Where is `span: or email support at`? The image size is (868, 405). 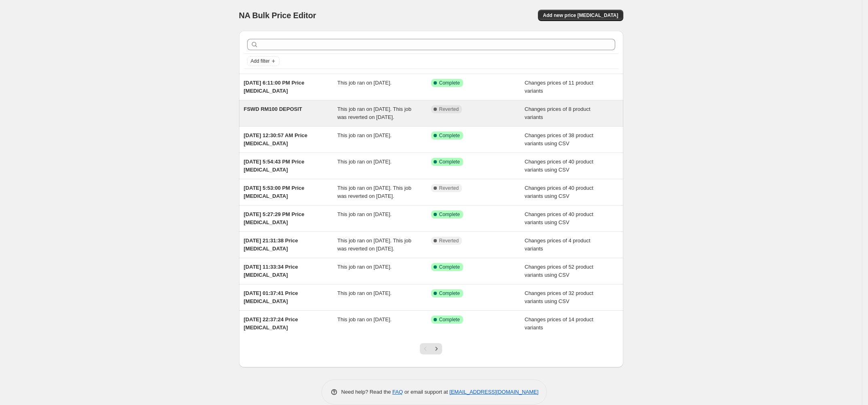
span: or email support at is located at coordinates (426, 392).